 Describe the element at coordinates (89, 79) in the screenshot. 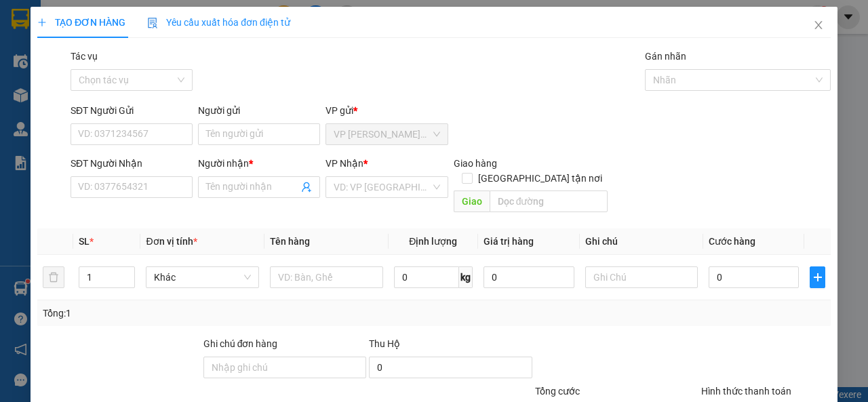

I see `span: A HOÀ` at that location.